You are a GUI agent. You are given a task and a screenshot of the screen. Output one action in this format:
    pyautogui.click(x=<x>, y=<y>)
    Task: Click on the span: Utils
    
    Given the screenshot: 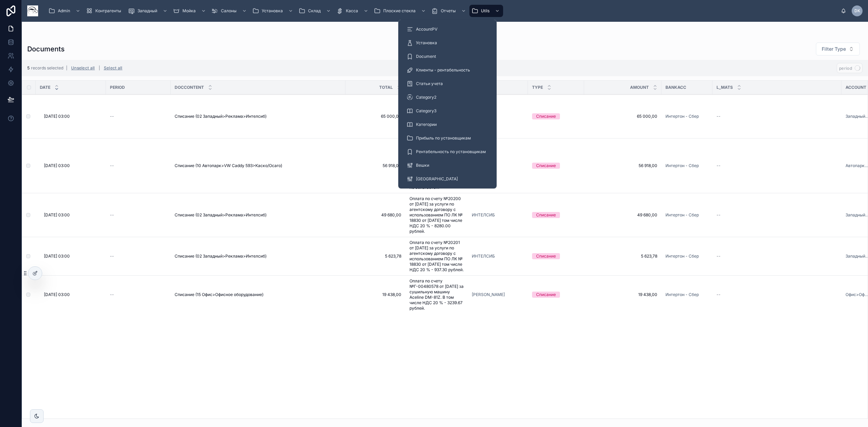 What is the action you would take?
    pyautogui.click(x=485, y=11)
    